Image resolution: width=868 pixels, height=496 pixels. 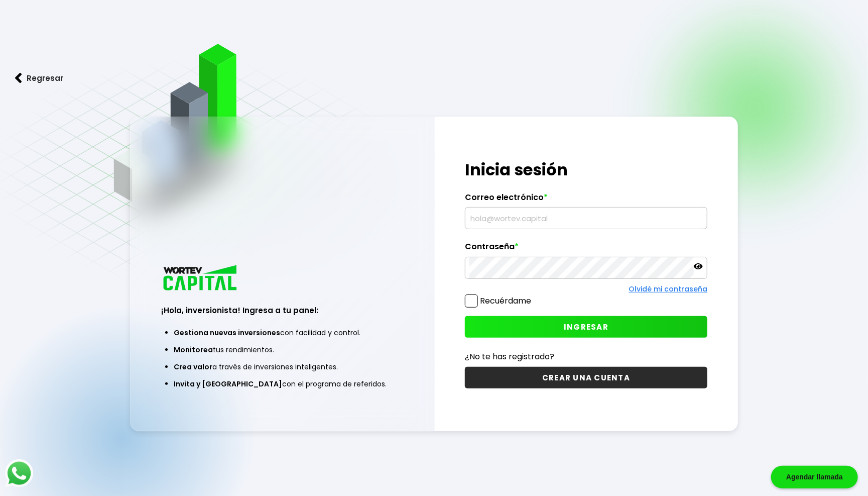 What do you see at coordinates (586, 169) in the screenshot?
I see `h1: Inicia sesión` at bounding box center [586, 169].